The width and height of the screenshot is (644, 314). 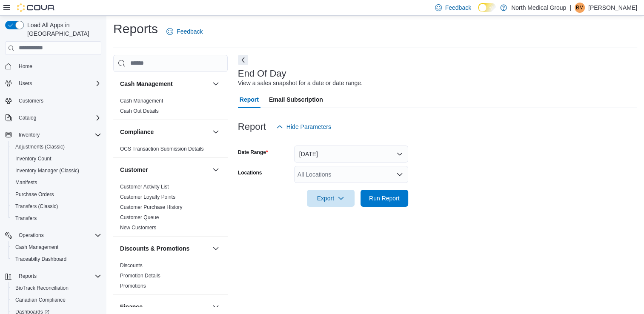 What do you see at coordinates (37, 247) in the screenshot?
I see `span: Cash Management` at bounding box center [37, 247].